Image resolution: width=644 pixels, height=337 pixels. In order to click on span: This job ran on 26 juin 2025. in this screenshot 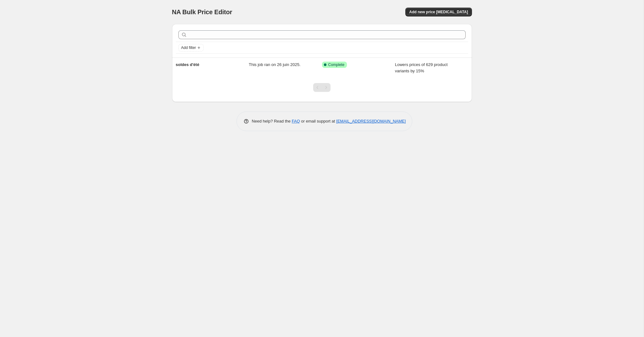, I will do `click(275, 65)`.